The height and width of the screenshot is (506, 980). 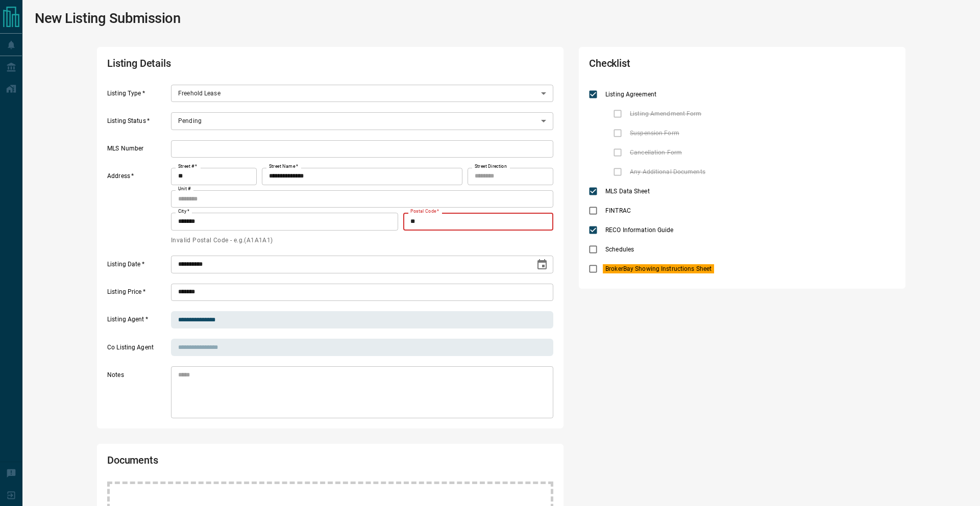 What do you see at coordinates (138, 350) in the screenshot?
I see `label: Co Listing Agent` at bounding box center [138, 350].